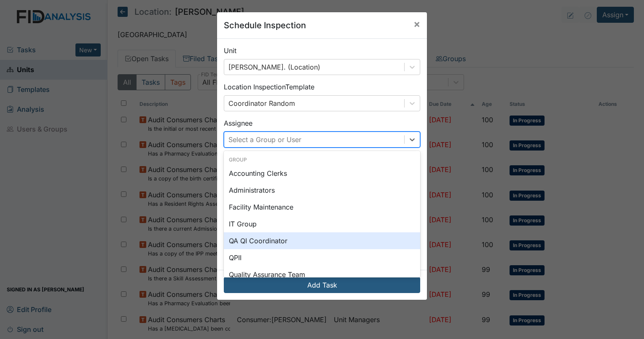 The image size is (644, 339). What do you see at coordinates (265, 140) in the screenshot?
I see `div: Select a Group or User` at bounding box center [265, 140].